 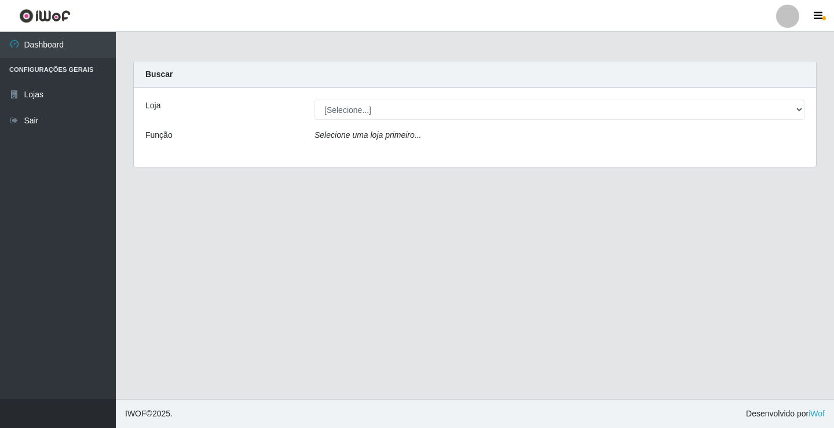 What do you see at coordinates (816, 413) in the screenshot?
I see `a: iWof` at bounding box center [816, 413].